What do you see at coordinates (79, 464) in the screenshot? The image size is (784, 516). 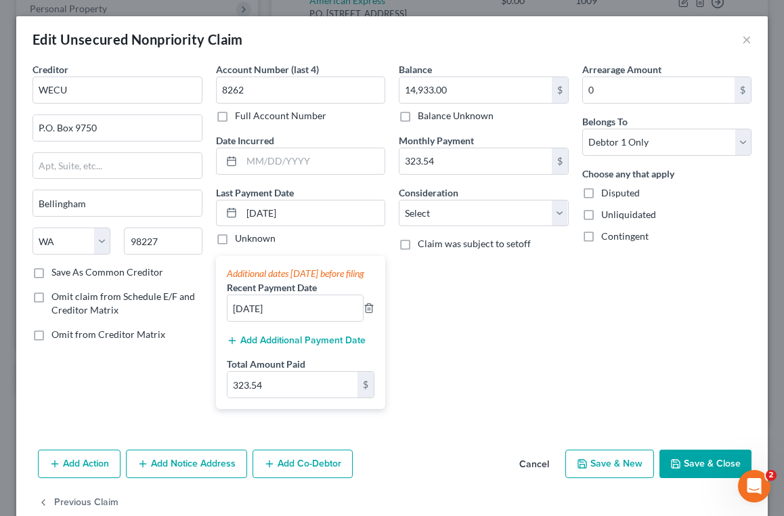 I see `button: Add Action` at bounding box center [79, 464].